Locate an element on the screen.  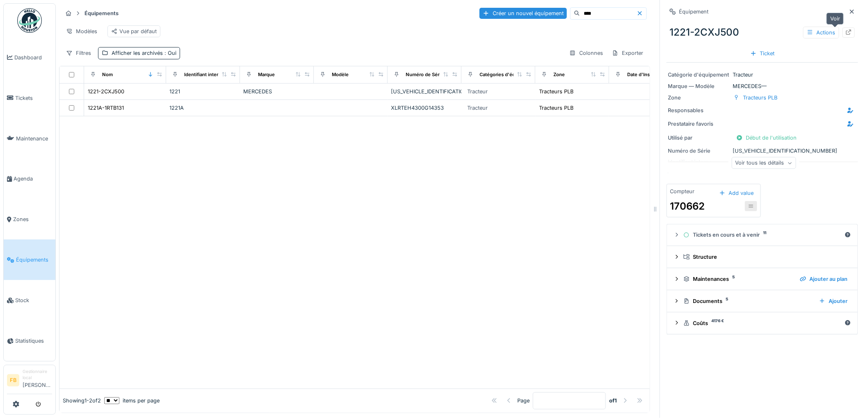
div: Modèle is located at coordinates (340, 75).